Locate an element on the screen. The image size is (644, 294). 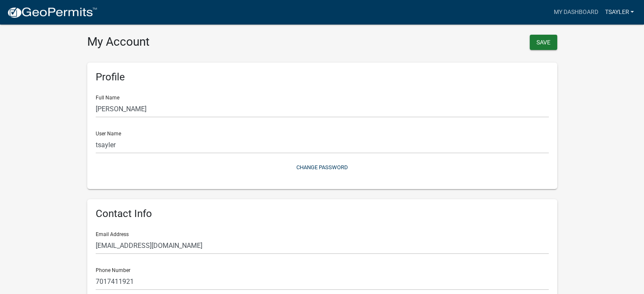
a: My Dashboard is located at coordinates (576, 12).